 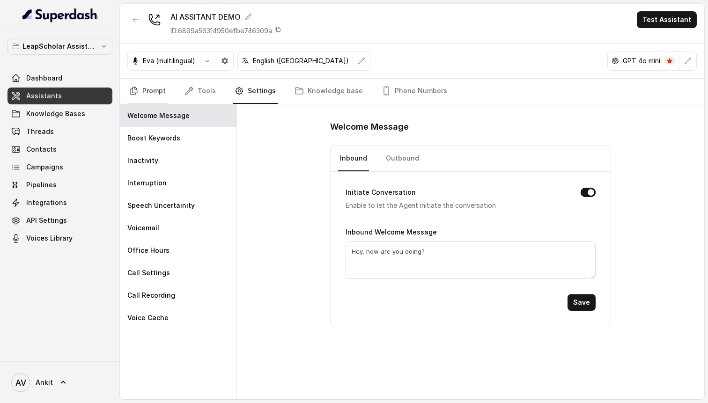 I want to click on a: Assistants, so click(x=60, y=96).